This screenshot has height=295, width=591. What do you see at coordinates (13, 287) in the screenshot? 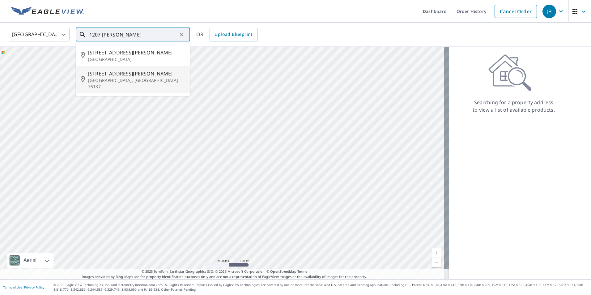
I see `a: Terms of Use` at bounding box center [13, 287].